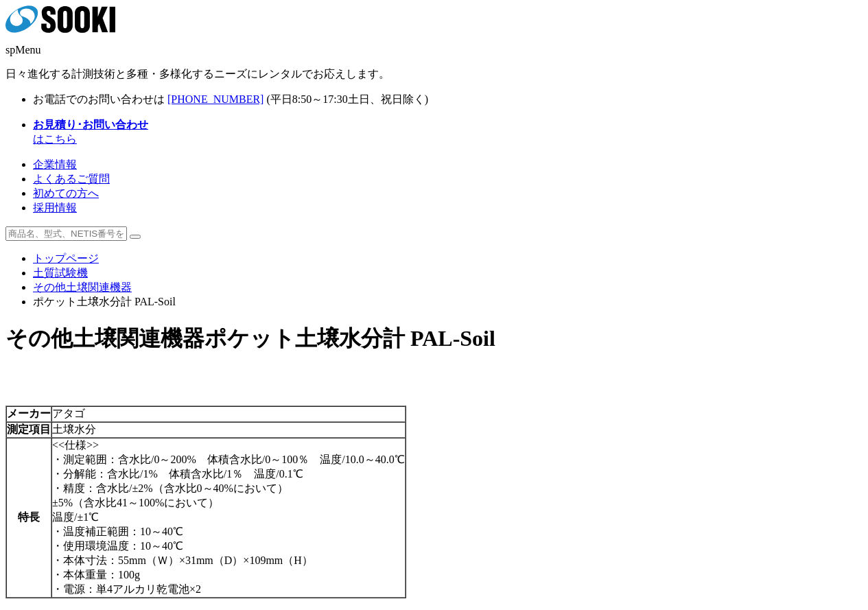  What do you see at coordinates (335, 99) in the screenshot?
I see `span: 17:30` at bounding box center [335, 99].